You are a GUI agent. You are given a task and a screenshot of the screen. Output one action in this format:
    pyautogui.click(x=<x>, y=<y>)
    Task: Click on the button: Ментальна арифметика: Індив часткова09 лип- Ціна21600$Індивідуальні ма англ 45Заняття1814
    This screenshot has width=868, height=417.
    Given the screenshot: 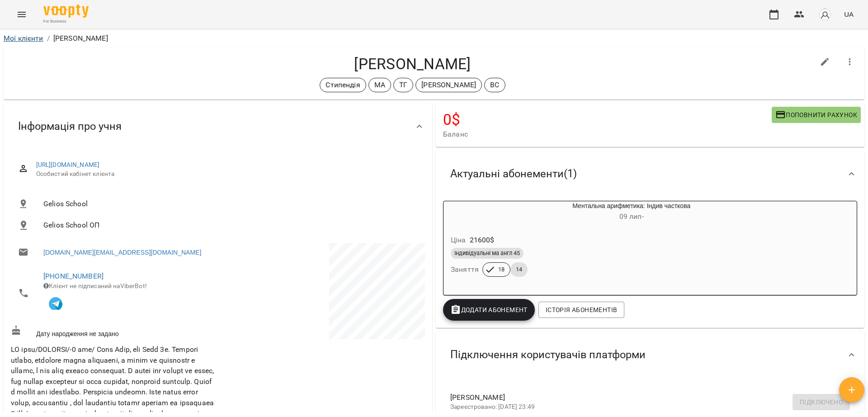 What is the action you would take?
    pyautogui.click(x=610, y=244)
    